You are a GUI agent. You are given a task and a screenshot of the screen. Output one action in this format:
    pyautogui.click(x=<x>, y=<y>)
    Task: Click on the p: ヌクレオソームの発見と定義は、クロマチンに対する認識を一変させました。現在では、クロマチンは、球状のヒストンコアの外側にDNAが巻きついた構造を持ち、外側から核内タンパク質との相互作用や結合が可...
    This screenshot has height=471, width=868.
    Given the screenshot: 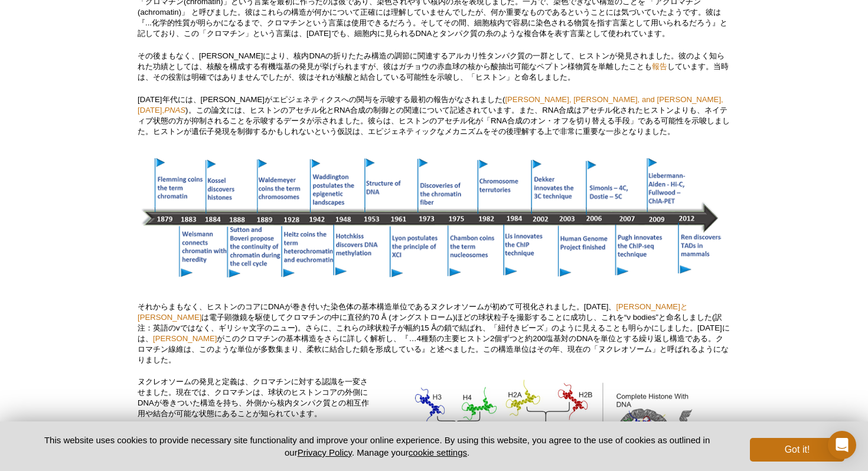 What is the action you would take?
    pyautogui.click(x=255, y=397)
    